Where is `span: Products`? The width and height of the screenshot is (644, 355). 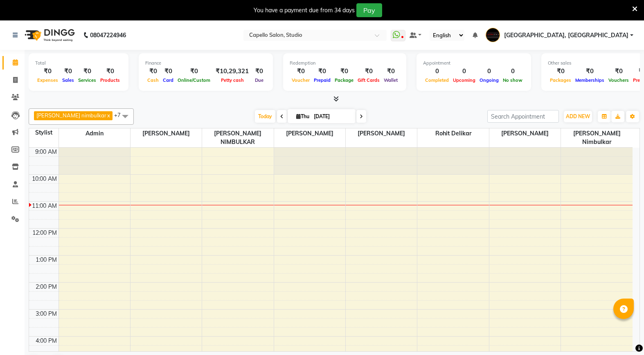 span: Products is located at coordinates (110, 80).